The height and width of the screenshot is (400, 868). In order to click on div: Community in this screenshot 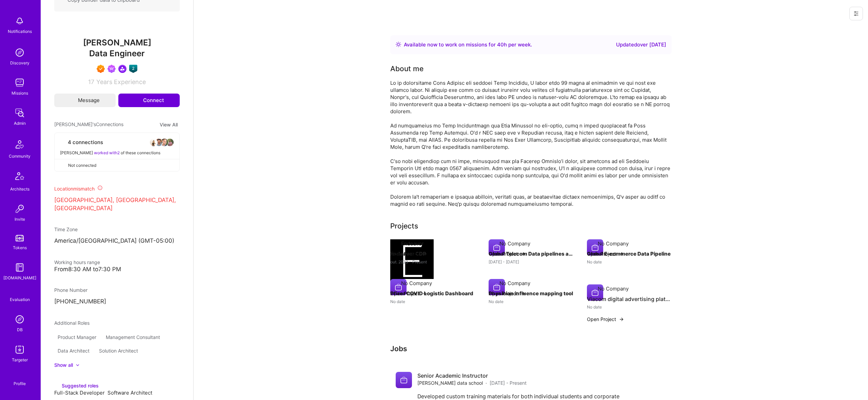, I will do `click(20, 156)`.